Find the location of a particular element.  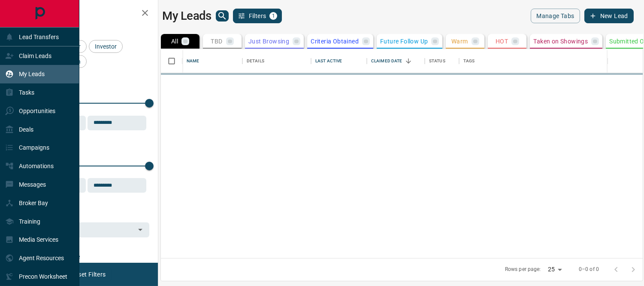

p: Taken on Showings is located at coordinates (560, 41).